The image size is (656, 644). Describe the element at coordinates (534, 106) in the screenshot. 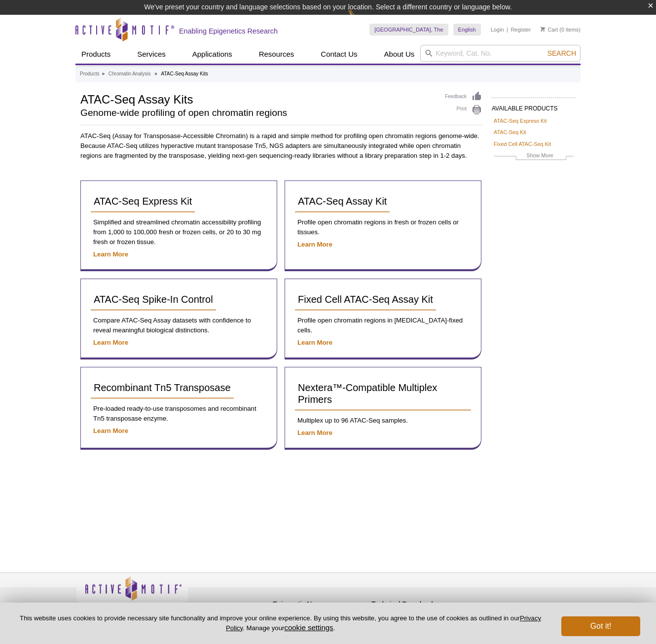

I see `h2: AVAILABLE PRODUCTS` at that location.